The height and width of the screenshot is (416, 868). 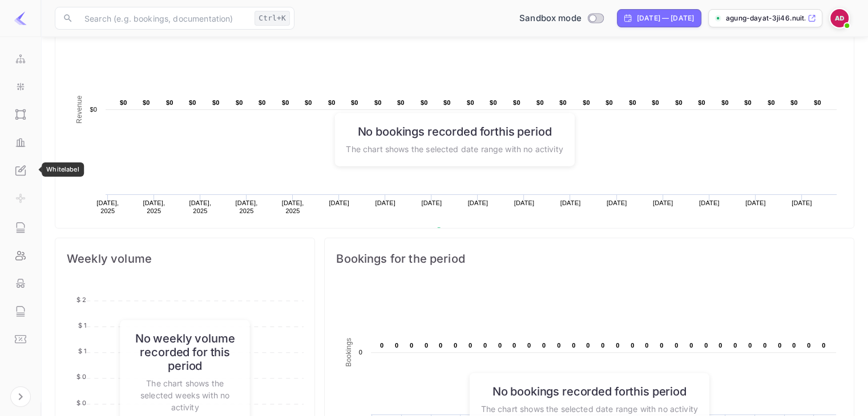 I want to click on div: Ctrl+K, so click(x=273, y=18).